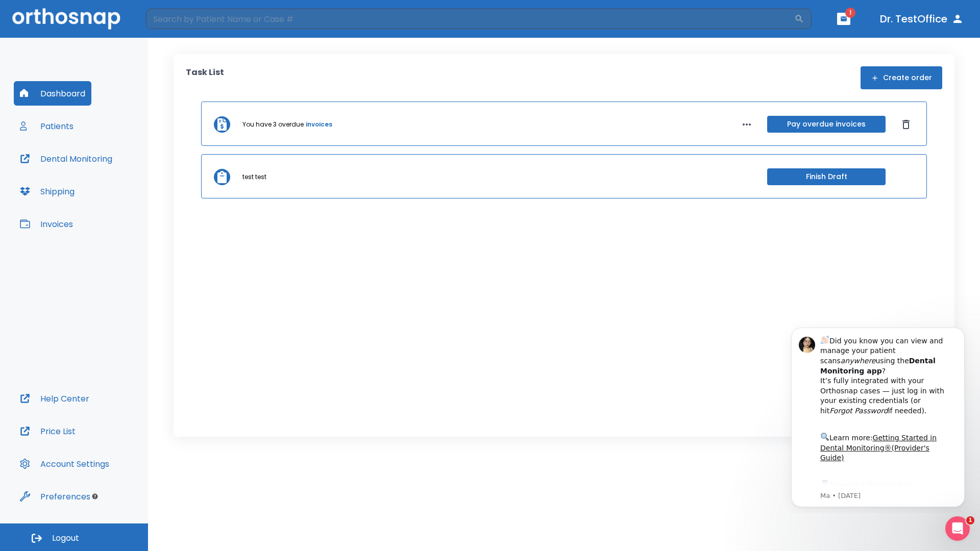 The height and width of the screenshot is (551, 980). I want to click on button: Preferences, so click(55, 497).